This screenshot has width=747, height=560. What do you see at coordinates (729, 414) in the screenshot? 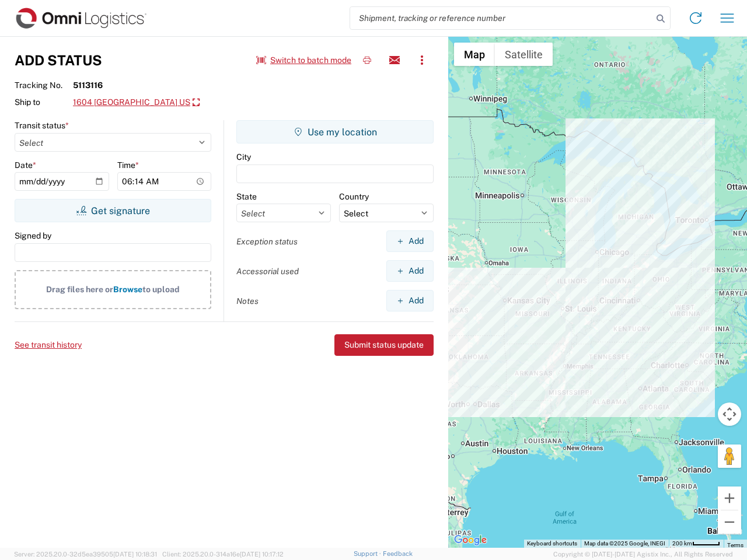
I see `button: Map camera controls` at bounding box center [729, 414].